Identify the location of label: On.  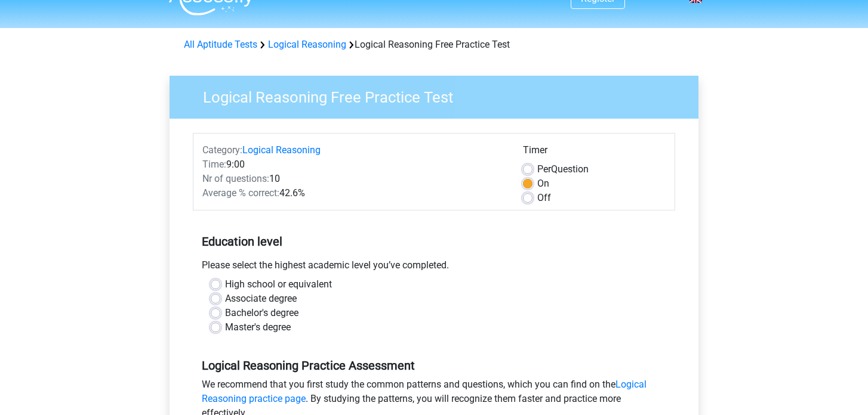
(543, 184).